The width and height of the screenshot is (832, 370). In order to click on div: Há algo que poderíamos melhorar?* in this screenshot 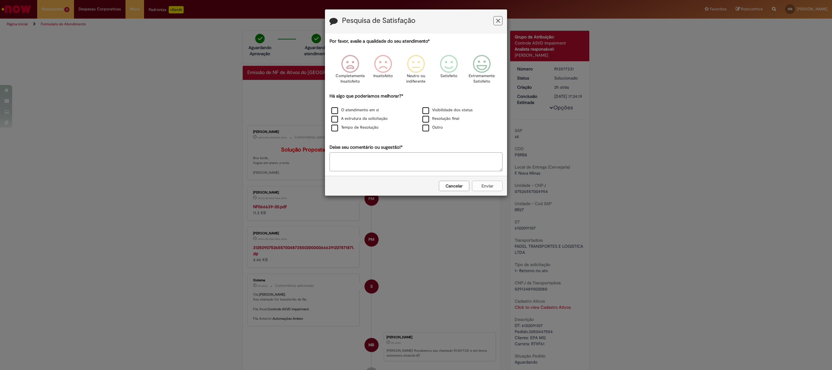, I will do `click(416, 112)`.